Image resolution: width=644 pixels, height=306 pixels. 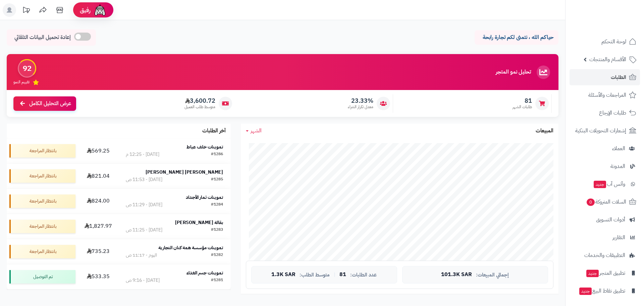 I want to click on span: وآتس آب, so click(x=610, y=184).